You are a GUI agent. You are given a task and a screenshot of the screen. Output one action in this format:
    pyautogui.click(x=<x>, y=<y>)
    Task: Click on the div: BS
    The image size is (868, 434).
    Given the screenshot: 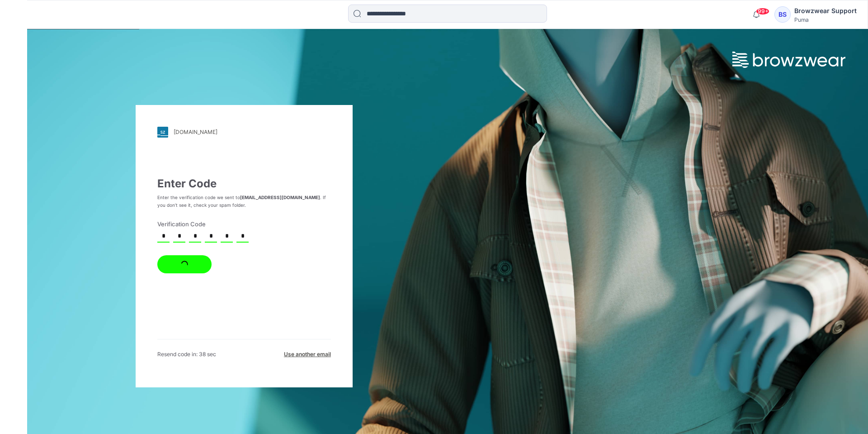 What is the action you would take?
    pyautogui.click(x=783, y=14)
    